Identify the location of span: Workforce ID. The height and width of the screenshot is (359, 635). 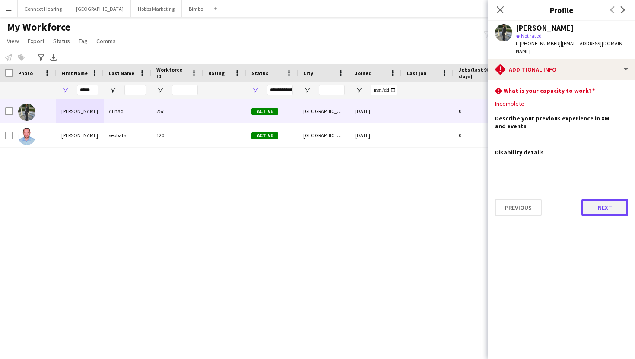
(172, 73).